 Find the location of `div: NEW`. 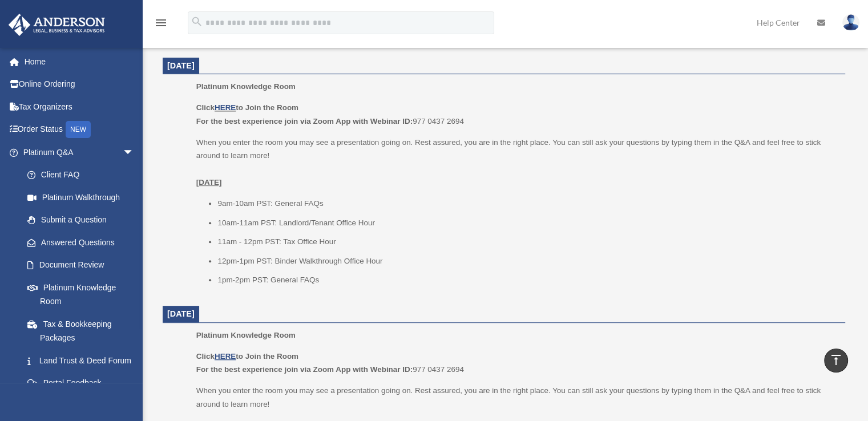

div: NEW is located at coordinates (78, 130).